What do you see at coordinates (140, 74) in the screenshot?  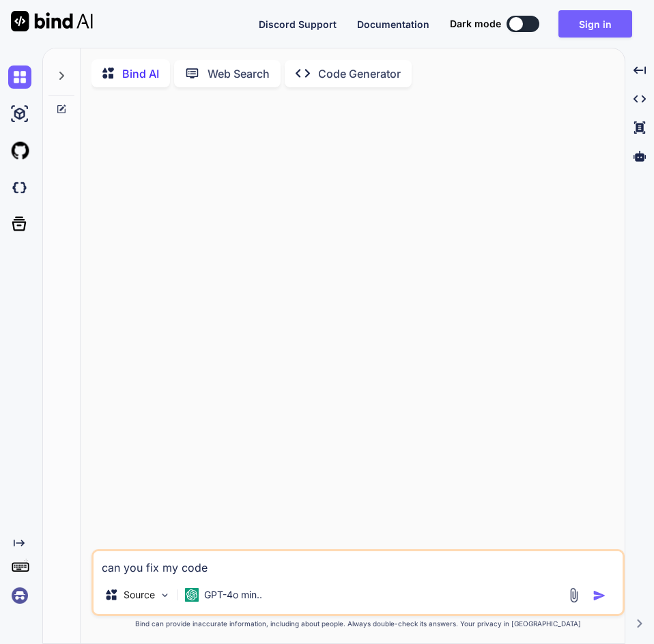 I see `p: Bind AI` at bounding box center [140, 74].